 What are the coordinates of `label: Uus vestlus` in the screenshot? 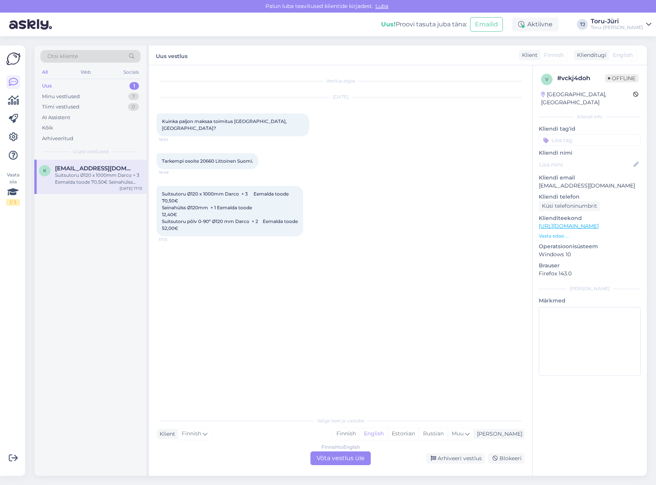 It's located at (171, 55).